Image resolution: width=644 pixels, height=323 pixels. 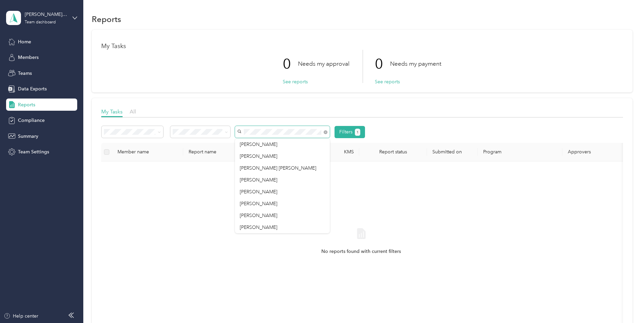 What do you see at coordinates (334, 152) in the screenshot?
I see `div: KMS` at bounding box center [334, 152].